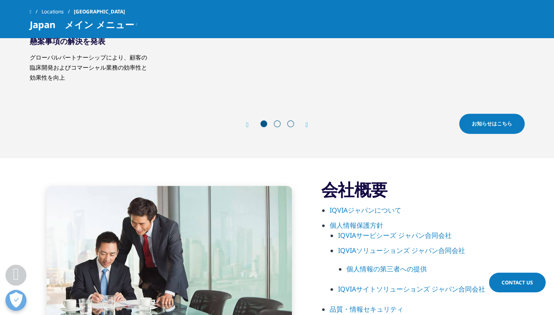 This screenshot has width=554, height=315. Describe the element at coordinates (251, 124) in the screenshot. I see `div: Previous slide` at that location.